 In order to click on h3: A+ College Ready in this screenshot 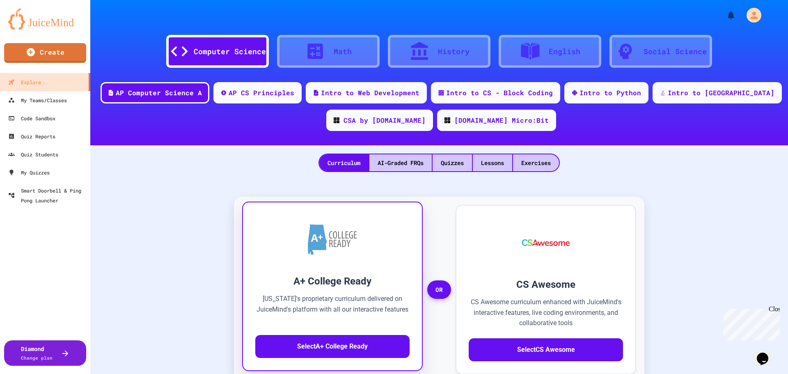, I will do `click(333, 281)`.